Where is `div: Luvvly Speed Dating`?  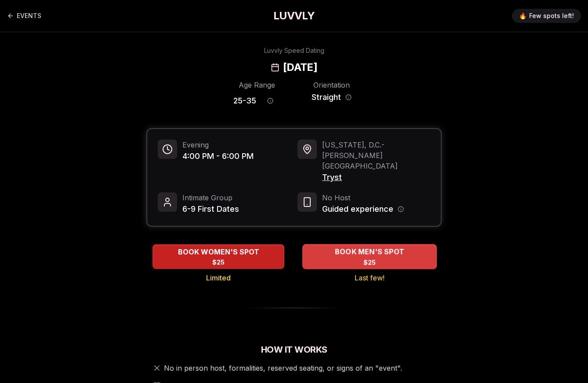
div: Luvvly Speed Dating is located at coordinates (294, 51).